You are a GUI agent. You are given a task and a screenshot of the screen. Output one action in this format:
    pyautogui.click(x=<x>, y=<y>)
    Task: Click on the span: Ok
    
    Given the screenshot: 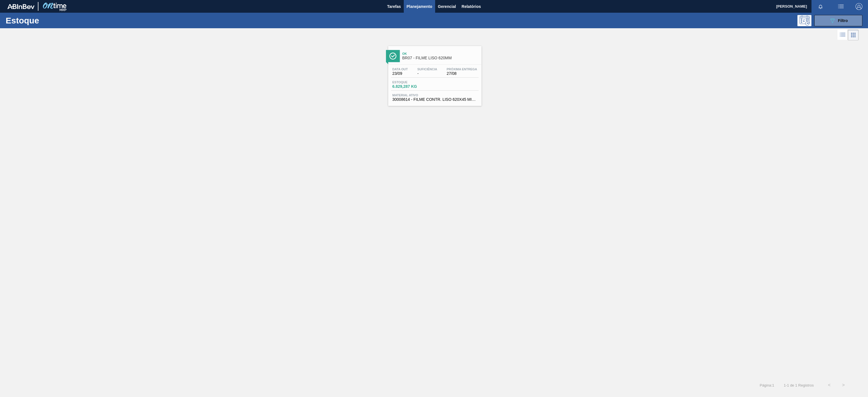 What is the action you would take?
    pyautogui.click(x=441, y=54)
    